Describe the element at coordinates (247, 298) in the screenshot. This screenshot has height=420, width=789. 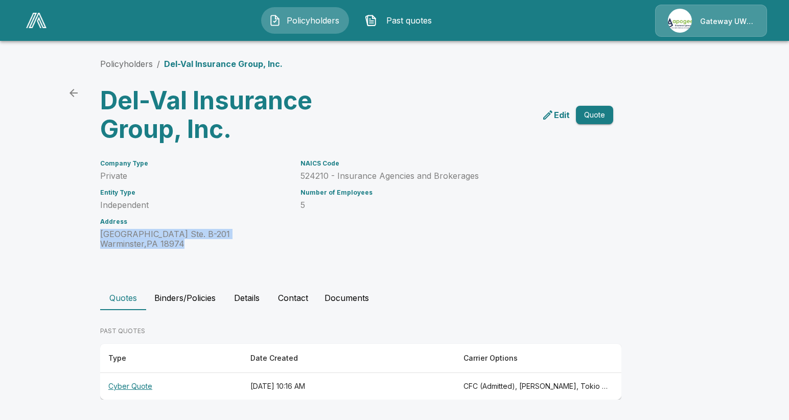
I see `button: Details` at that location.